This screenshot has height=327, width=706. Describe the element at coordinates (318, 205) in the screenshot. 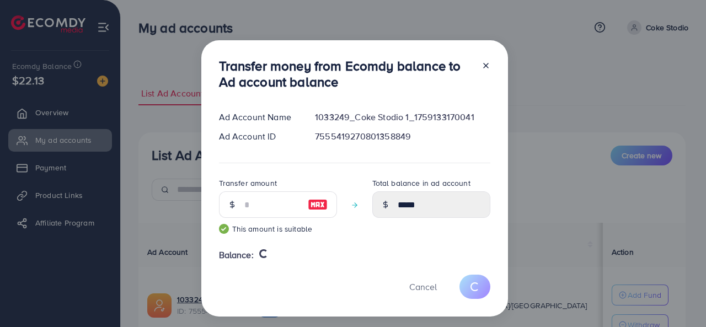

I see `img: image` at that location.